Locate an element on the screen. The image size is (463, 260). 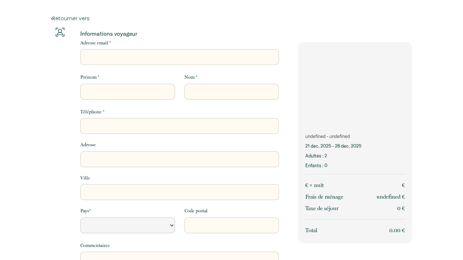
label: Pays is located at coordinates (85, 211).